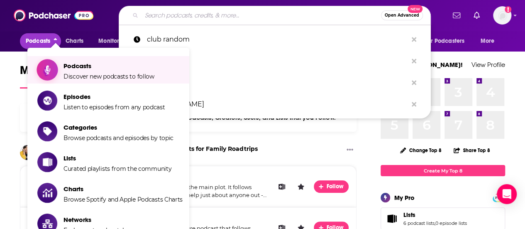 The height and width of the screenshot is (229, 525). I want to click on span: Open Advanced, so click(402, 15).